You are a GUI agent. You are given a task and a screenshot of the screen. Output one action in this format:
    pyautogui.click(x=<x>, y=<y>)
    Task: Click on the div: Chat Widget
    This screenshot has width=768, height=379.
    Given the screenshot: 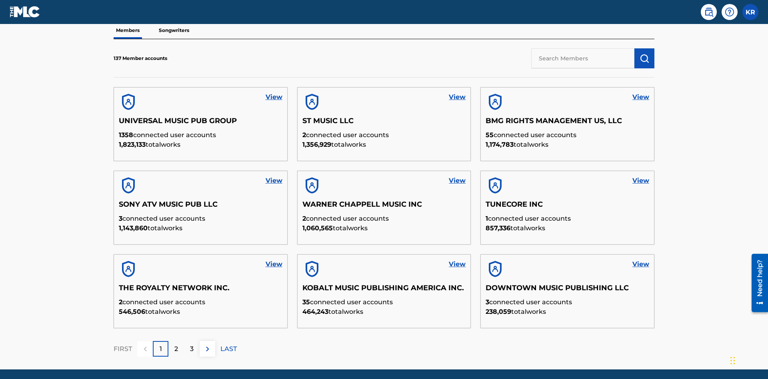 What is the action you would take?
    pyautogui.click(x=748, y=360)
    